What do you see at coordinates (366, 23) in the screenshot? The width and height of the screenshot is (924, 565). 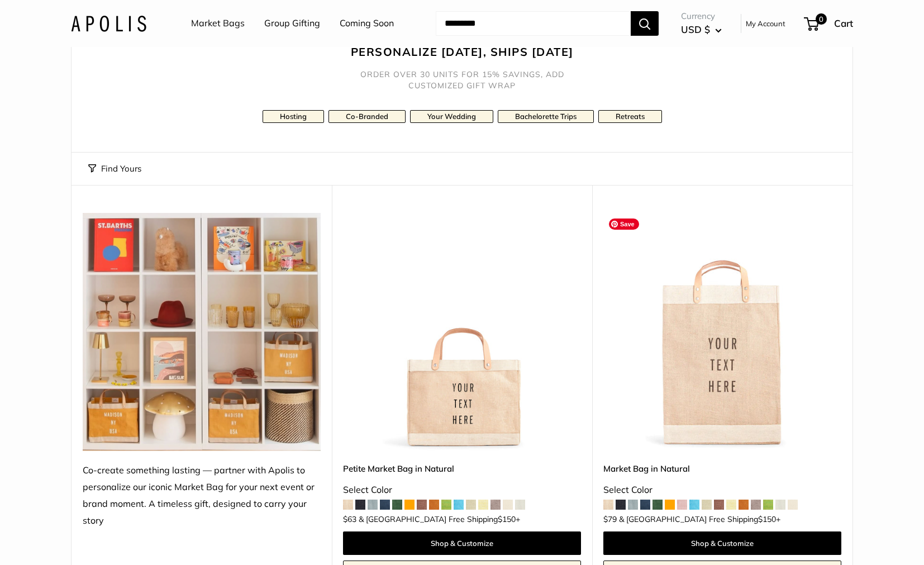 I see `a: Coming Soon` at bounding box center [366, 23].